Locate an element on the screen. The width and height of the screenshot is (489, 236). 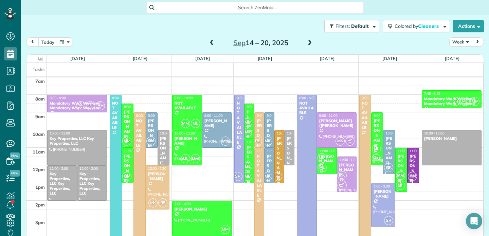
span: 8:00 - 1:00 is located at coordinates (245, 98).